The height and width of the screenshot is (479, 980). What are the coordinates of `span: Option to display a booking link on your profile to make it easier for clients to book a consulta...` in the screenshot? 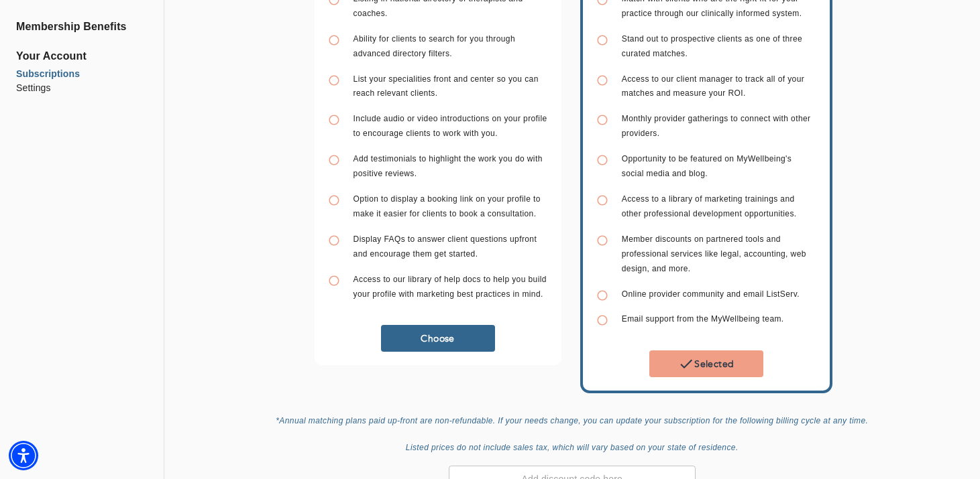 It's located at (447, 206).